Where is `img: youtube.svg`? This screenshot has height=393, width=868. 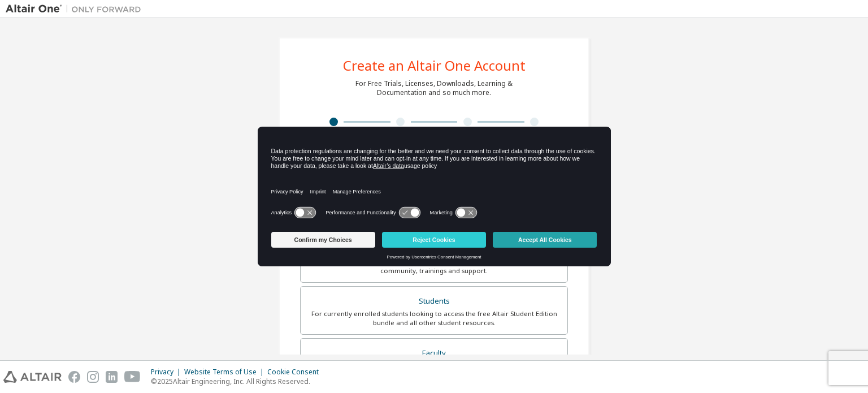
img: youtube.svg is located at coordinates (132, 377).